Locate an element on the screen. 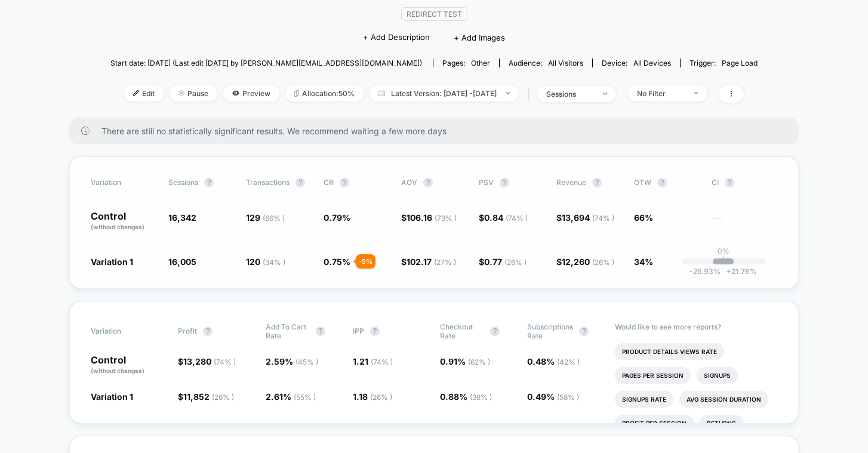 This screenshot has height=453, width=868. span: There are still no statistically significant results. We recommend waiting a few more days is located at coordinates (438, 131).